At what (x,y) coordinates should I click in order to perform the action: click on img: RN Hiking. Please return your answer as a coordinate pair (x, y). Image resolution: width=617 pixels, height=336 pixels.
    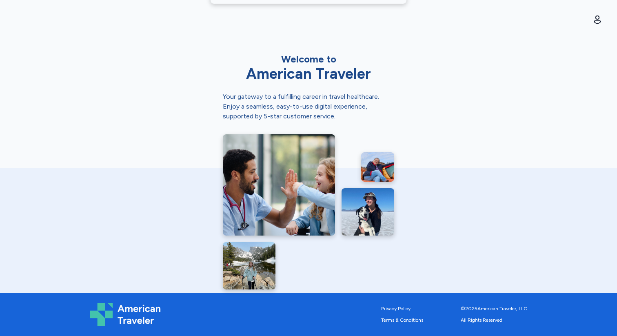
    Looking at the image, I should click on (249, 266).